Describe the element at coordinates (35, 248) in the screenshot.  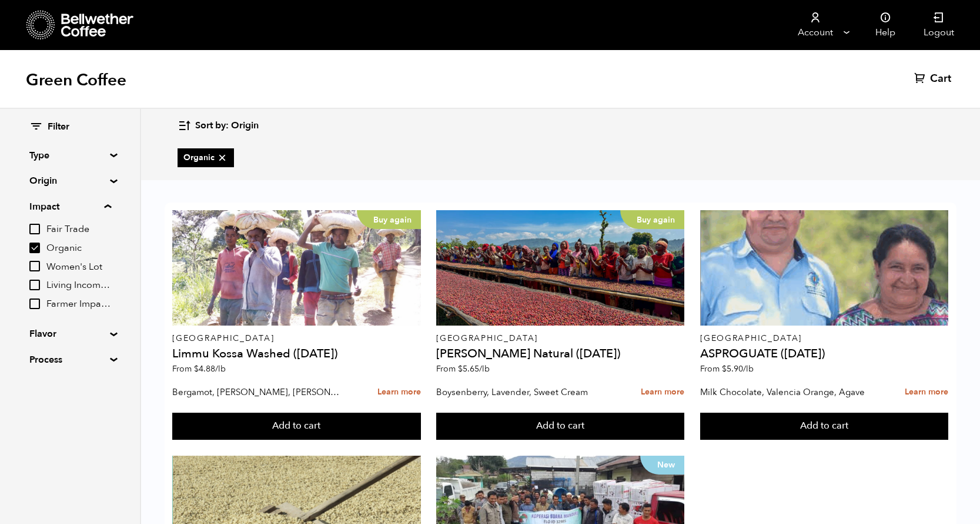
I see `input: Organic` at that location.